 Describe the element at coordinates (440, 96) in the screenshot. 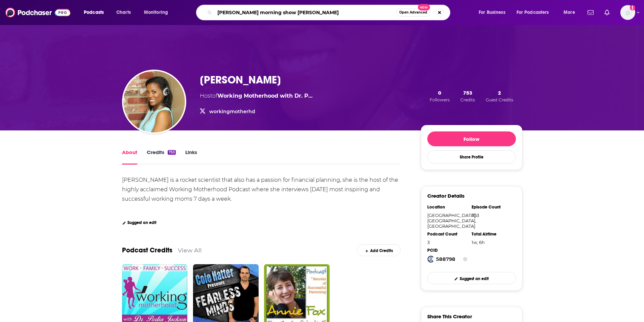

I see `button: 0Followers` at that location.